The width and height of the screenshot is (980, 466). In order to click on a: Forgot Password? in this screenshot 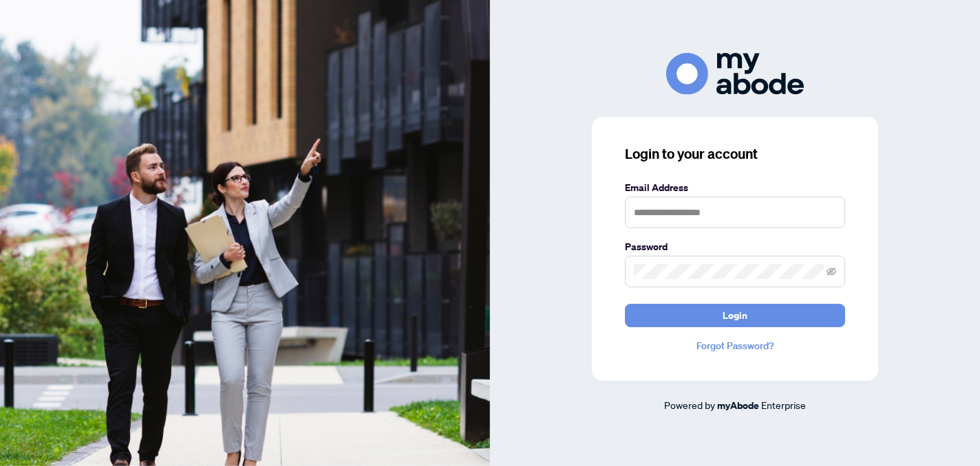, I will do `click(735, 346)`.